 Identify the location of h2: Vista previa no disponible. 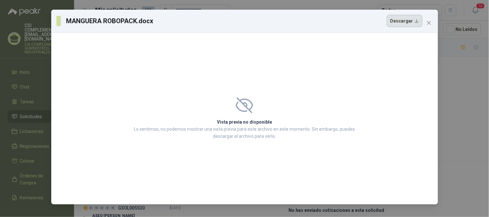
(245, 122).